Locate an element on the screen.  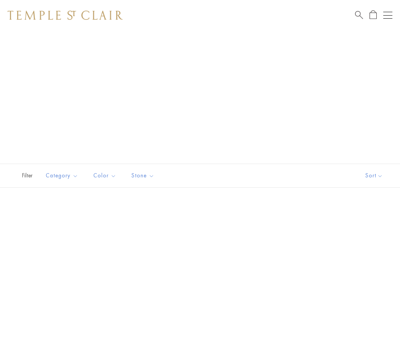
button: Stone is located at coordinates (143, 176).